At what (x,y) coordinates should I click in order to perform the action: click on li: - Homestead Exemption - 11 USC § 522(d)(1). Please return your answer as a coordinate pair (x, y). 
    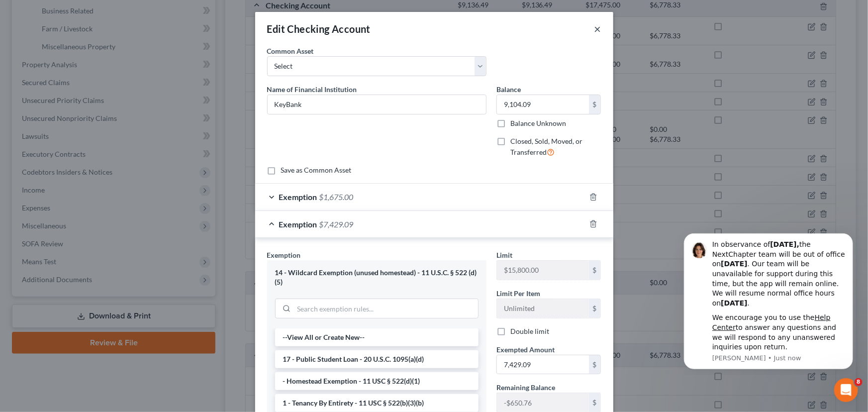
    Looking at the image, I should click on (376, 381).